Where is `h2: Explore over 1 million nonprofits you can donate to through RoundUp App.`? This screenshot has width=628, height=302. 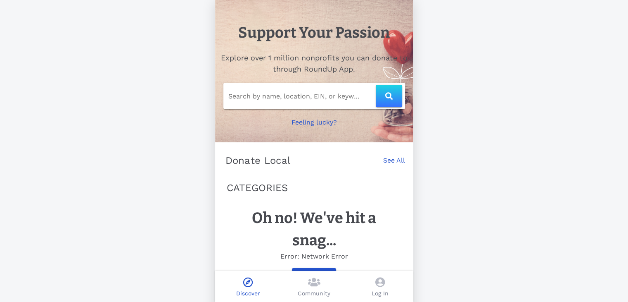 h2: Explore over 1 million nonprofits you can donate to through RoundUp App. is located at coordinates (314, 63).